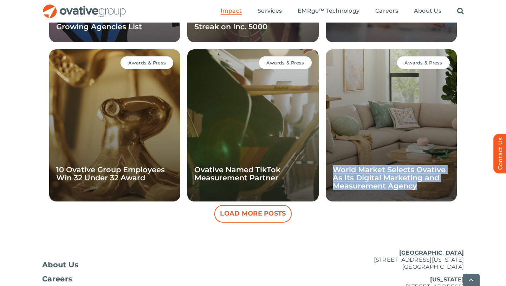 Image resolution: width=506 pixels, height=286 pixels. Describe the element at coordinates (270, 11) in the screenshot. I see `span: Services` at that location.